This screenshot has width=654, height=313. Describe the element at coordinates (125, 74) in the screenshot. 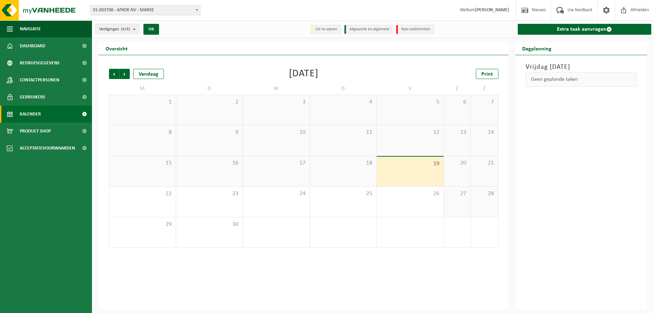

I see `span: Volgende` at that location.